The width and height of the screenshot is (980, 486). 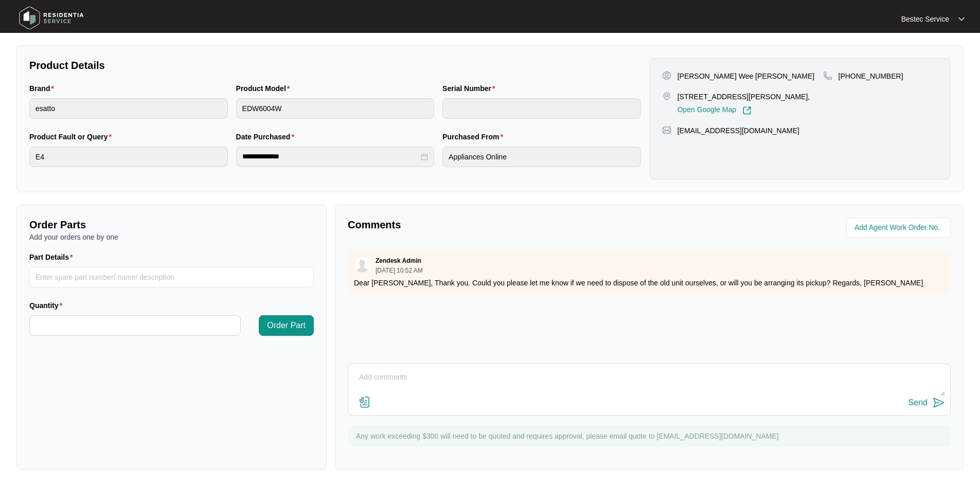 What do you see at coordinates (918, 403) in the screenshot?
I see `div: Send` at bounding box center [918, 403].